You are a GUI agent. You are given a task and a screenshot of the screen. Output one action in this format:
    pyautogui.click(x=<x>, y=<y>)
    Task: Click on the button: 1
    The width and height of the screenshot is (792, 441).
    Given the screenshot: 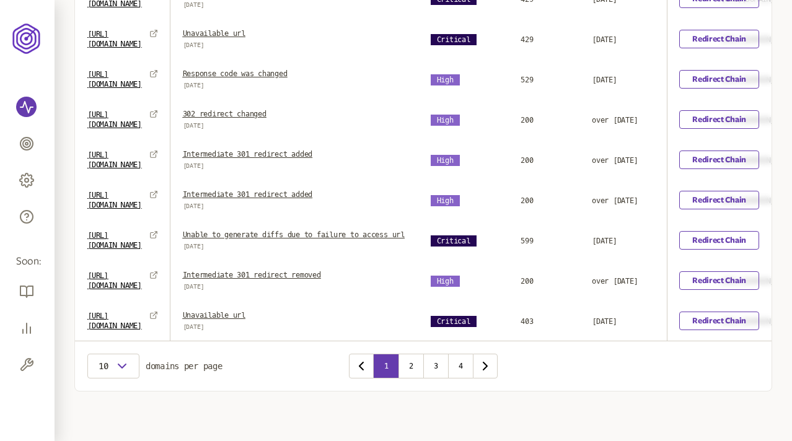 What is the action you would take?
    pyautogui.click(x=386, y=366)
    